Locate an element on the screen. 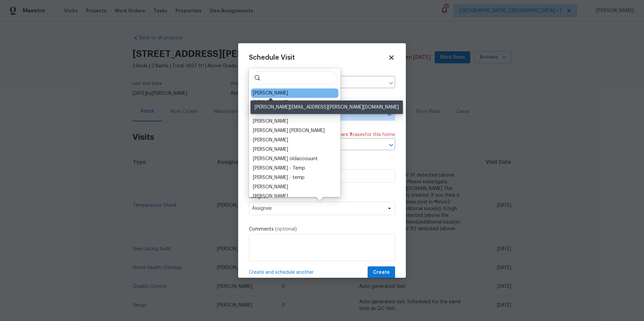 Image resolution: width=644 pixels, height=321 pixels. span: Assignee is located at coordinates (318, 209).